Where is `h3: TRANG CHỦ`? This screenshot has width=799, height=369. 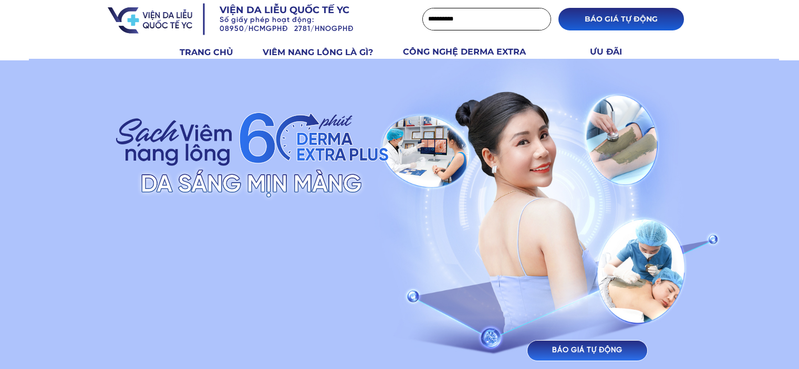
h3: TRANG CHỦ is located at coordinates (215, 53).